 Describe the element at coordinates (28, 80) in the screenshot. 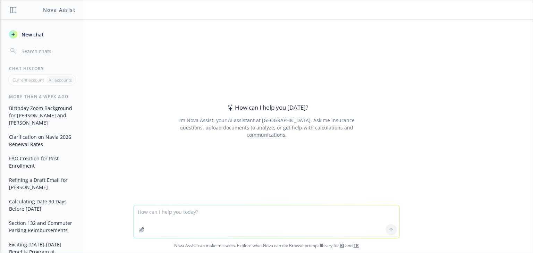

I see `p: Current account` at that location.